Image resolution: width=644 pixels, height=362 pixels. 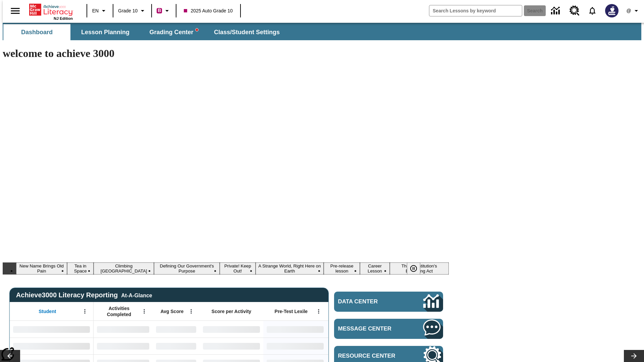 I want to click on button: Lesson carousel, Next, so click(x=634, y=356).